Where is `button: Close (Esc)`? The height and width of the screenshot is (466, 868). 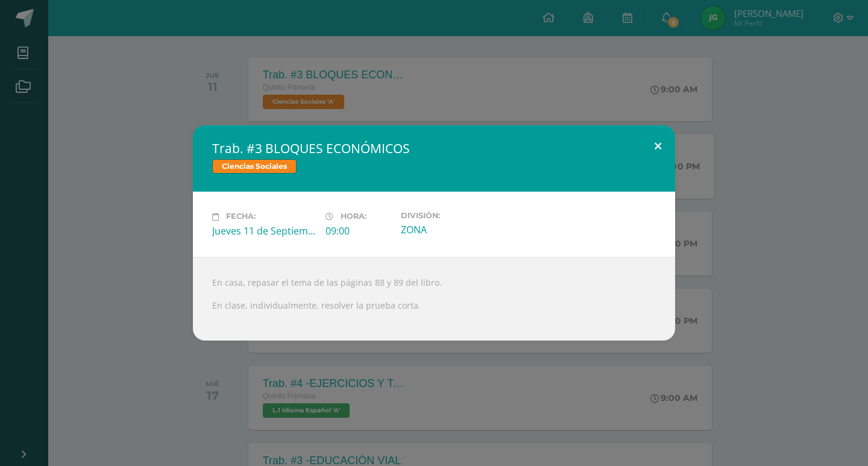
button: Close (Esc) is located at coordinates (658, 146).